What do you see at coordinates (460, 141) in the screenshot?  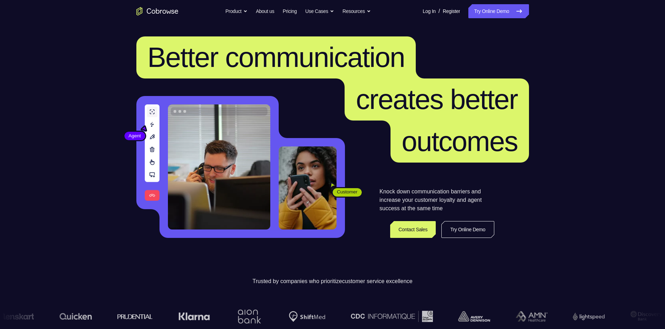 I see `span: outcomes` at bounding box center [460, 141].